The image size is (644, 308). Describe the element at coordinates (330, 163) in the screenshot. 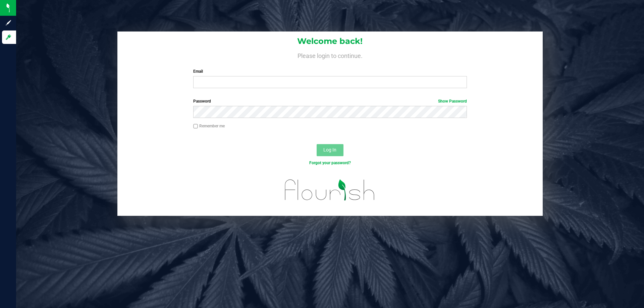

I see `a: Forgot your password?` at that location.